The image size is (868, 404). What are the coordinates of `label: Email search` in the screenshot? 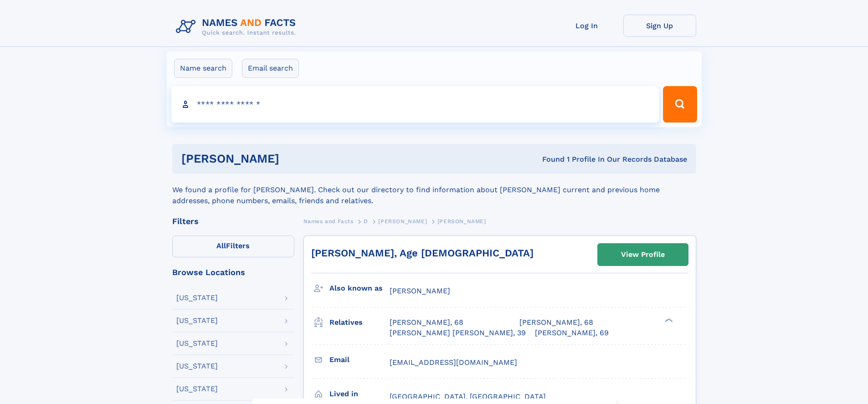 It's located at (270, 68).